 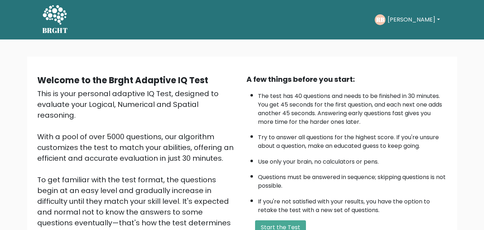 I want to click on li: Questions must be answered in sequence; skipping questions is not possible., so click(x=352, y=179).